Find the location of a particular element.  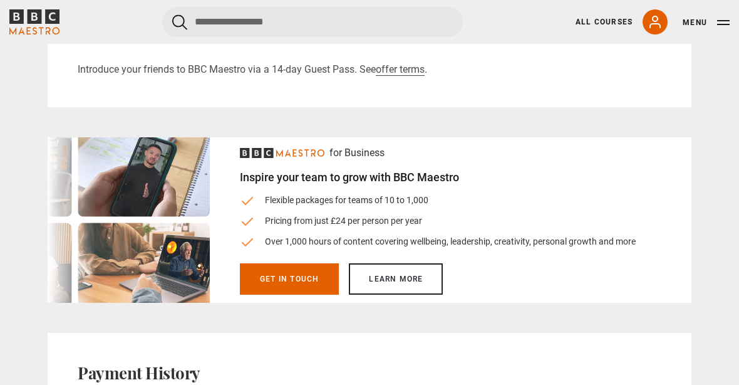

h2: Payment History is located at coordinates (370, 373).